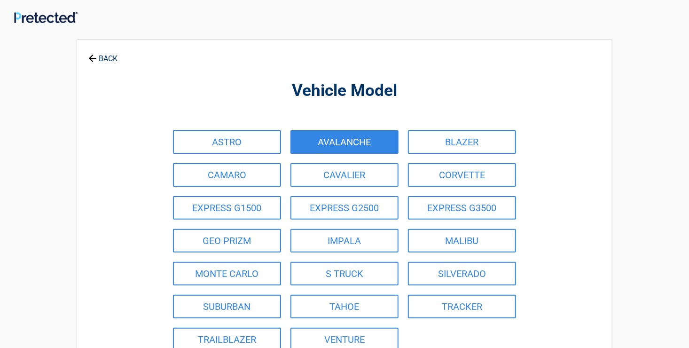 Image resolution: width=689 pixels, height=348 pixels. I want to click on a: CORVETTE, so click(462, 175).